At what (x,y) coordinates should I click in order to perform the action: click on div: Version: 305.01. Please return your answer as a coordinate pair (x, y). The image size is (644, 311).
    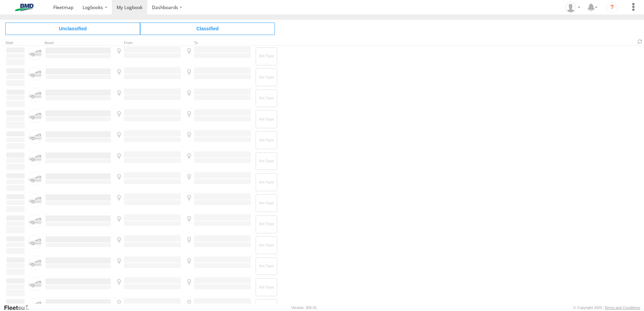
    Looking at the image, I should click on (304, 308).